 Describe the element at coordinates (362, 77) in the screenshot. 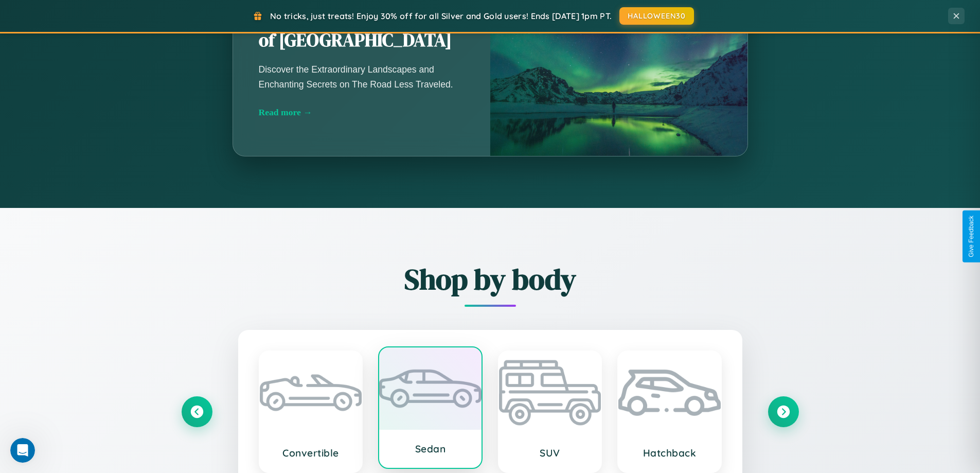

I see `p: Discover the Extraordinary Landscapes and Enchanting Secrets on The Road Less Traveled.` at that location.